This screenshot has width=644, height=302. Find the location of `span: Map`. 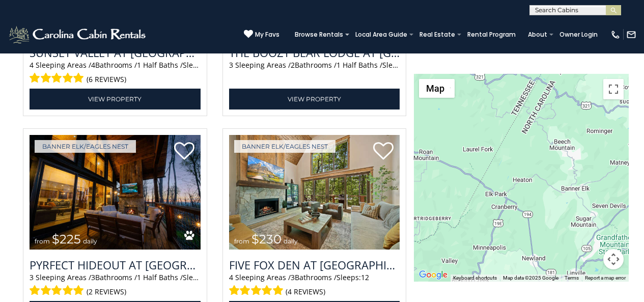

span: Map is located at coordinates (436, 88).